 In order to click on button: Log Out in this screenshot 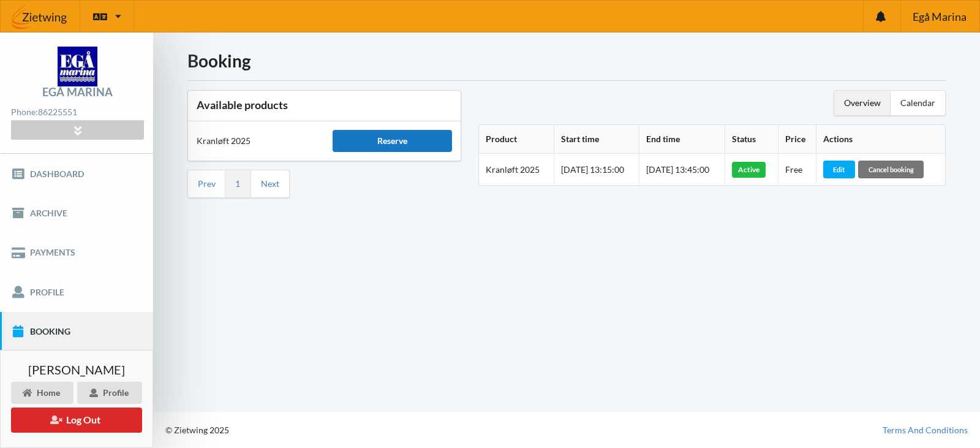, I will do `click(77, 419)`.